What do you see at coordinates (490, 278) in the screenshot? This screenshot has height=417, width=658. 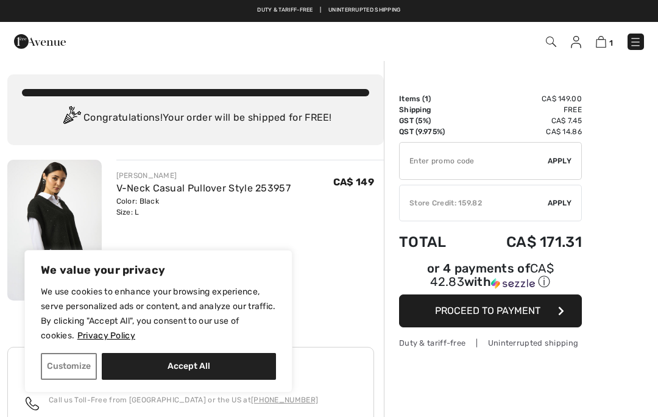 I see `div: or 4 payments ofCA$ 42.83withSezzle Click to learn more about Sezzle` at bounding box center [490, 278].